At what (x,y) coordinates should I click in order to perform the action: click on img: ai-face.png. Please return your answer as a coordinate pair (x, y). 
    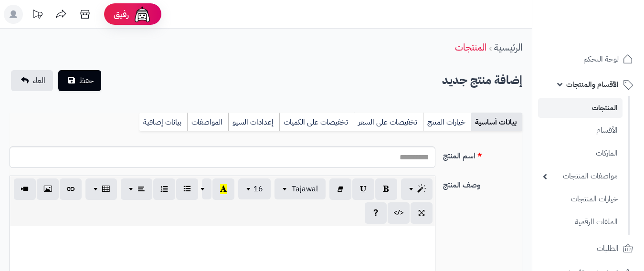
    Looking at the image, I should click on (142, 14).